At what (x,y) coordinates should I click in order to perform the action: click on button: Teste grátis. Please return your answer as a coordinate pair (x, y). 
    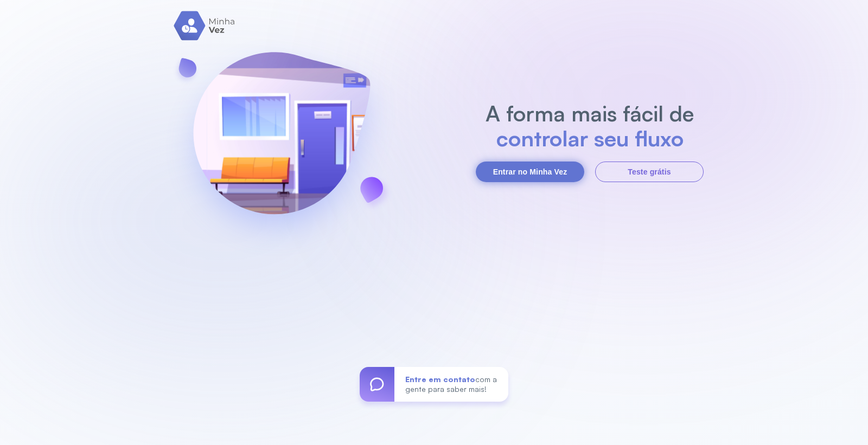
    Looking at the image, I should click on (649, 172).